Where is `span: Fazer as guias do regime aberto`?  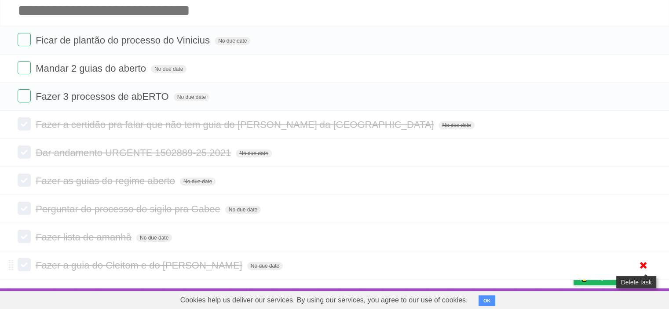 span: Fazer as guias do regime aberto is located at coordinates (106, 181).